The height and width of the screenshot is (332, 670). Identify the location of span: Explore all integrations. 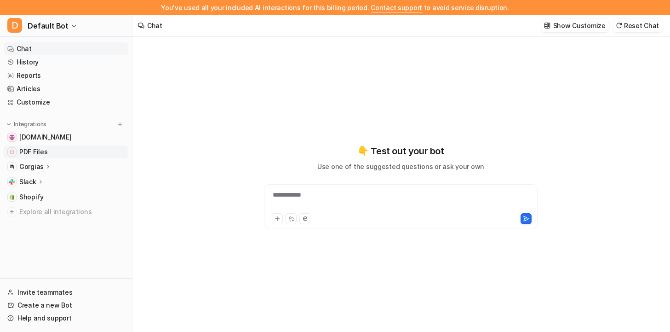
(72, 212).